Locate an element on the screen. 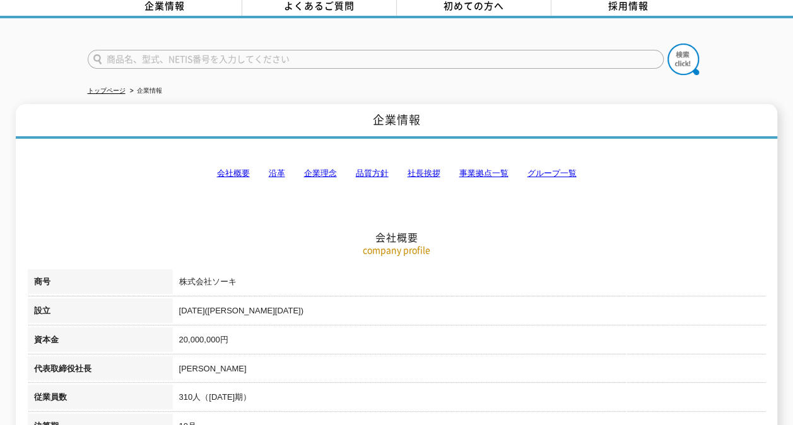  th: 従業員数 is located at coordinates (100, 399).